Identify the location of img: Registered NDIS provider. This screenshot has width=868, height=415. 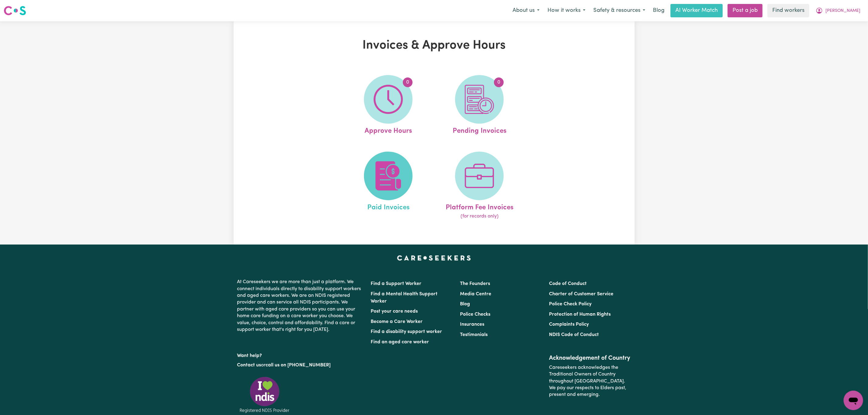
(264, 394).